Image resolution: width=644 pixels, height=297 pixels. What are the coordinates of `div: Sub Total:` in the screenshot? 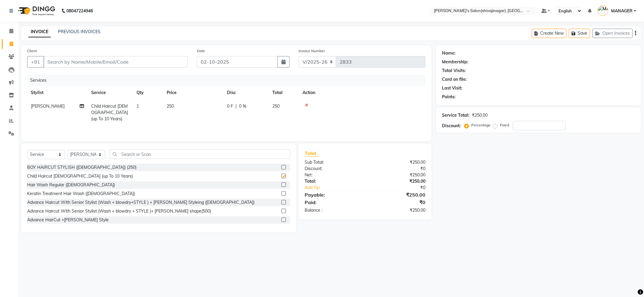 It's located at (332, 162).